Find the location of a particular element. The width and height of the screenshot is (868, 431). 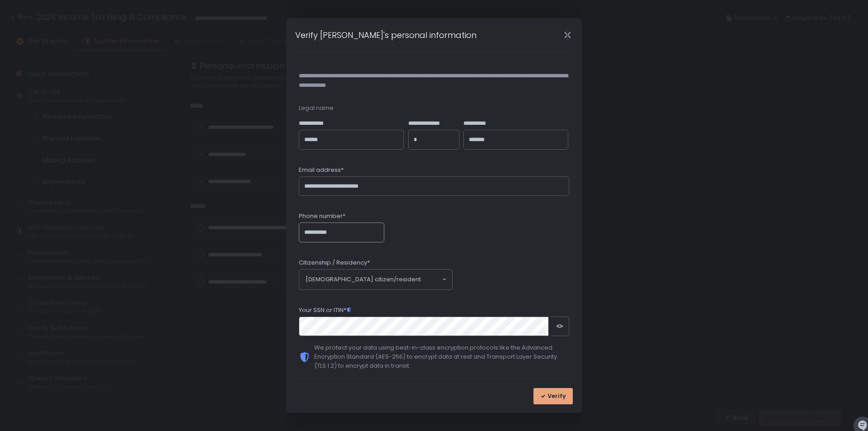

span: Citizenship / Residency* is located at coordinates (334, 263).